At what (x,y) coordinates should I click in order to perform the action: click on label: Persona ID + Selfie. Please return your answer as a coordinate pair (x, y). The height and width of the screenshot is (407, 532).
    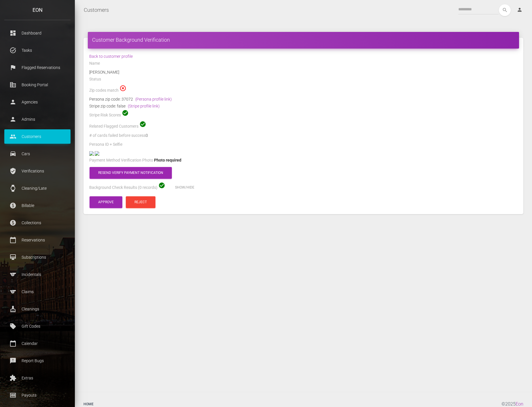
    Looking at the image, I should click on (106, 144).